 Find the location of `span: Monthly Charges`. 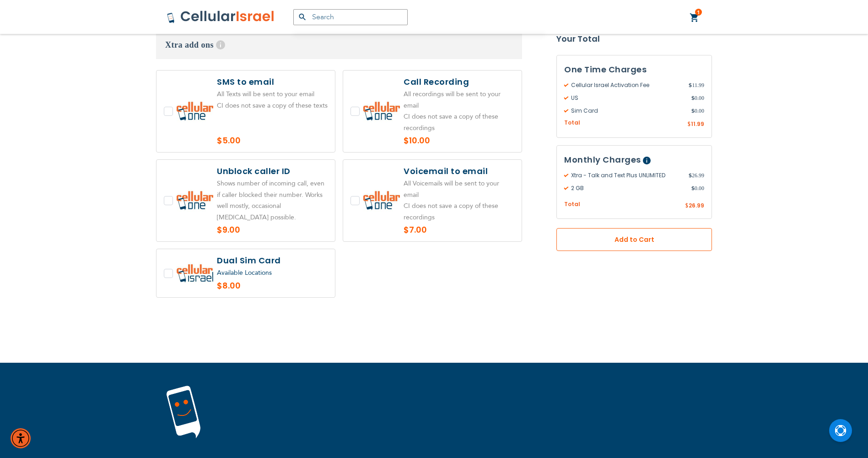

span: Monthly Charges is located at coordinates (603, 160).